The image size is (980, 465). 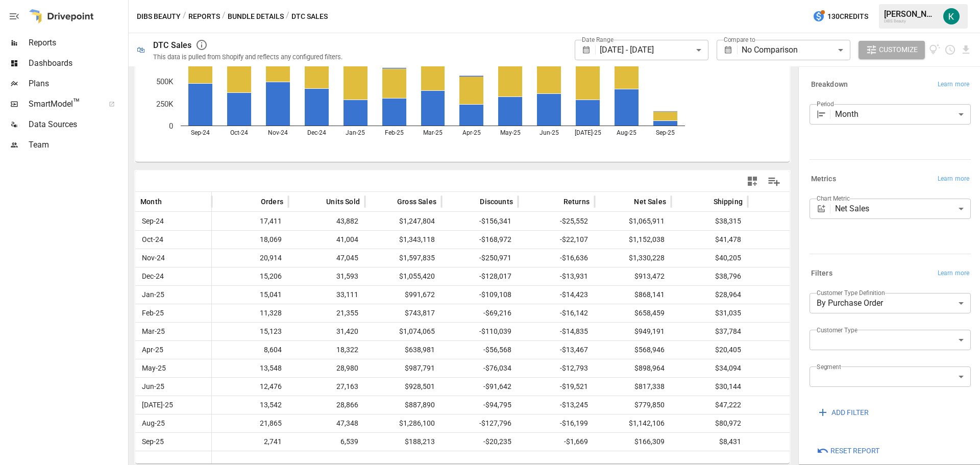 What do you see at coordinates (709, 313) in the screenshot?
I see `span: $31,035` at bounding box center [709, 313].